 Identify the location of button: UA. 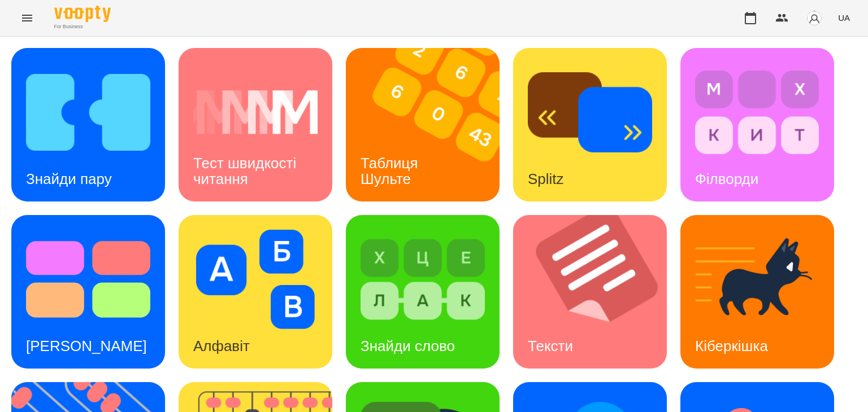
(844, 17).